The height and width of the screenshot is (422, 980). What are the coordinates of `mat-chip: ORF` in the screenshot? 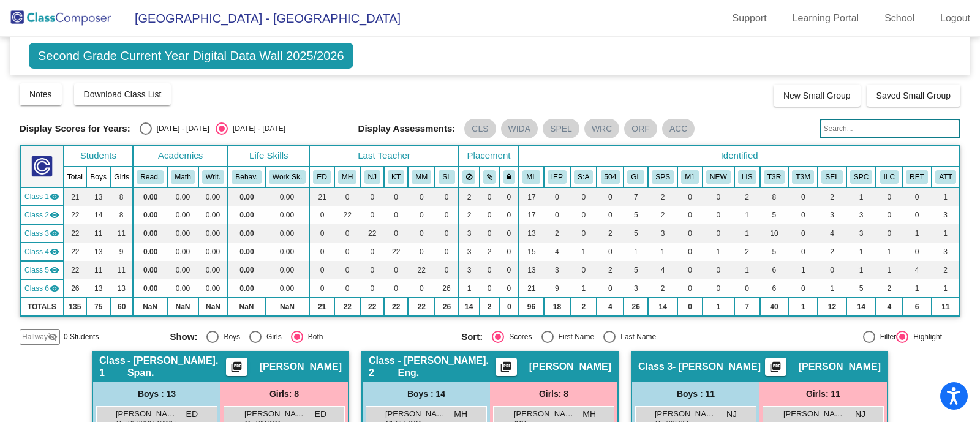 It's located at (641, 128).